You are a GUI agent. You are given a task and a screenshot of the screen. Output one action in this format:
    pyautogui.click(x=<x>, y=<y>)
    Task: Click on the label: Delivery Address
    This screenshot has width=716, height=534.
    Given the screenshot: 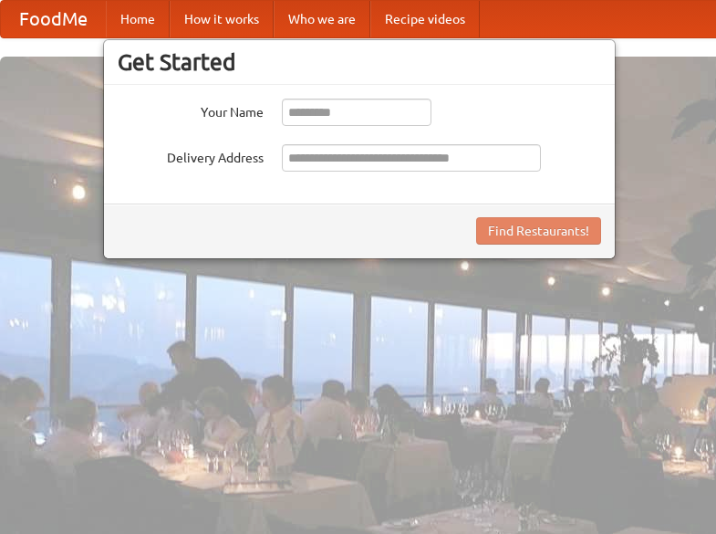 What is the action you would take?
    pyautogui.click(x=191, y=155)
    